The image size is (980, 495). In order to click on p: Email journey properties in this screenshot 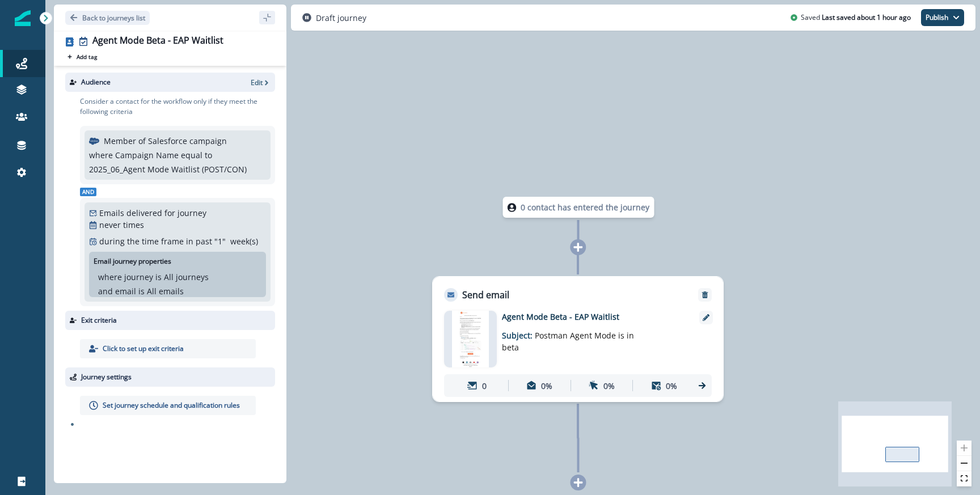, I will do `click(132, 262)`.